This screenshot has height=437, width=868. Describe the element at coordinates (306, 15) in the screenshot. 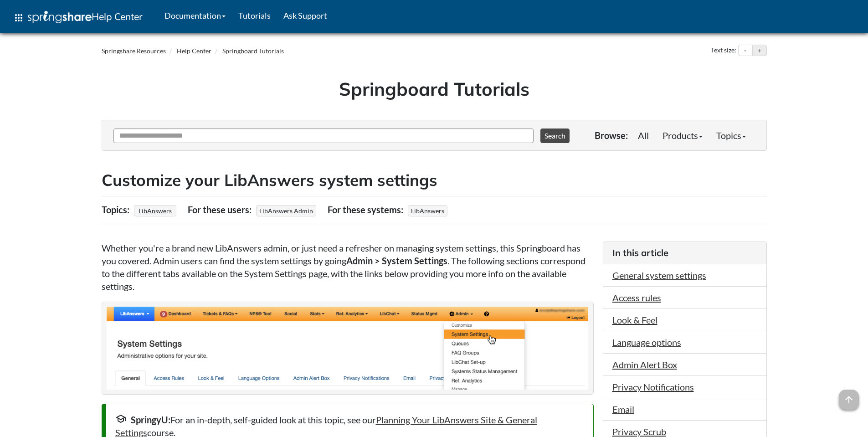

I see `a: Ask Support` at that location.